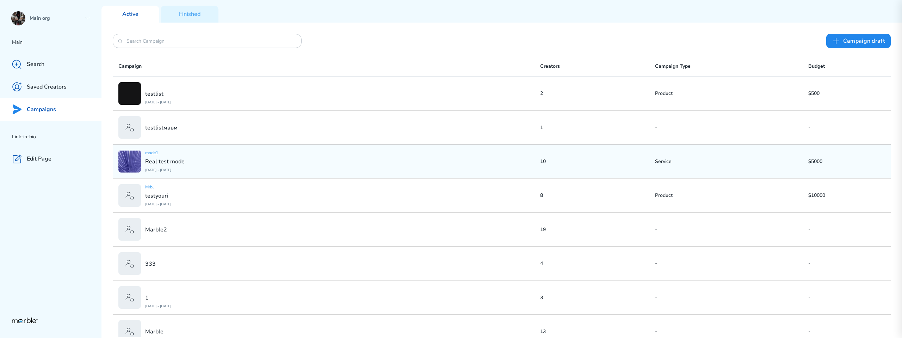 The image size is (902, 338). What do you see at coordinates (598, 229) in the screenshot?
I see `p: 19` at bounding box center [598, 229].